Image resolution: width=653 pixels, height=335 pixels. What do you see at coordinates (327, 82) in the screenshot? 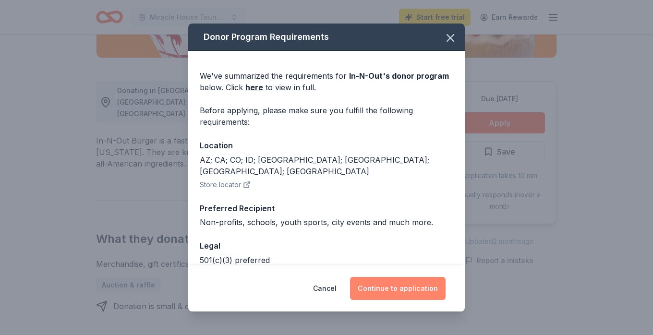
I see `div: We've summarized the requirements for below. Click to view in full.` at bounding box center [327, 82].